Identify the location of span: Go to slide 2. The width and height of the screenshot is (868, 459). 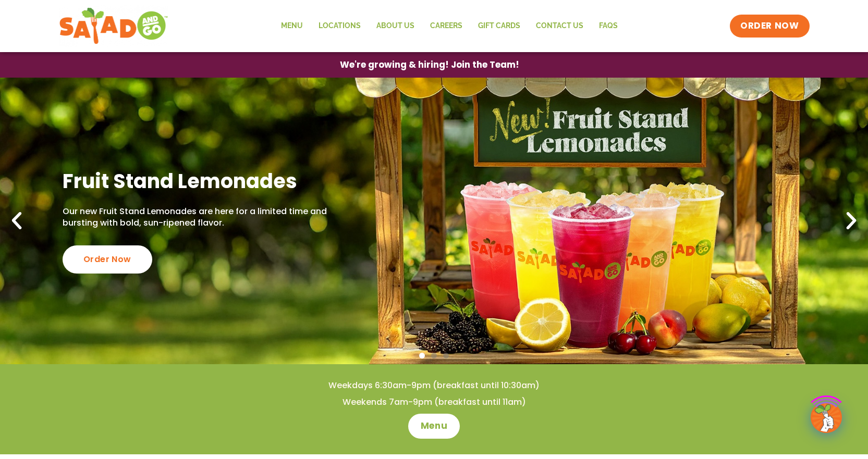
(433, 355).